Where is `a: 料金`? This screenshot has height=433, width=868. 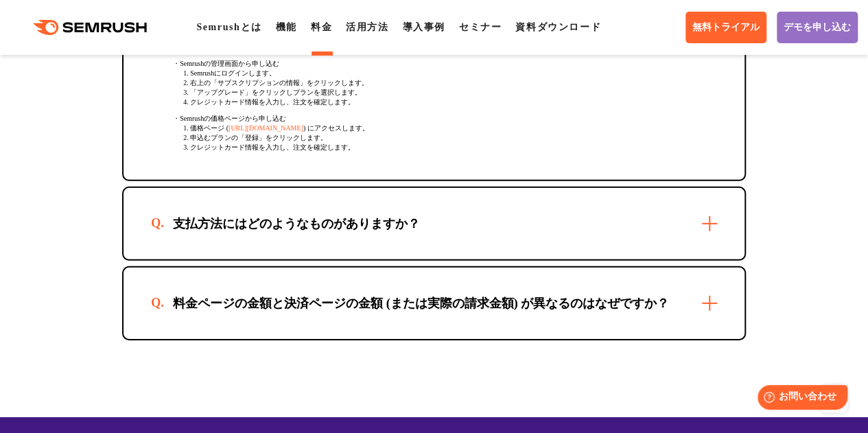 a: 料金 is located at coordinates (321, 27).